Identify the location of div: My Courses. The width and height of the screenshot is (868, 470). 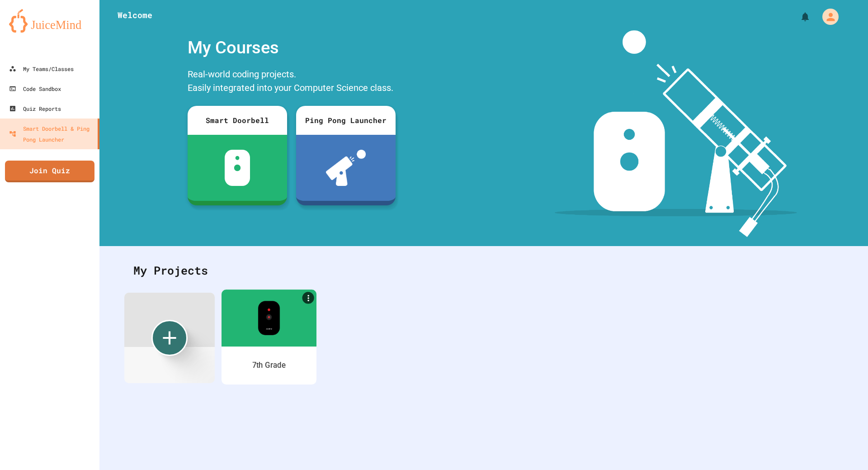
(292, 48).